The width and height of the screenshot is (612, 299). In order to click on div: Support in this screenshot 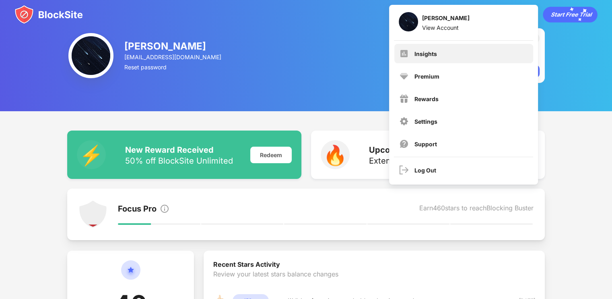, I will do `click(426, 144)`.